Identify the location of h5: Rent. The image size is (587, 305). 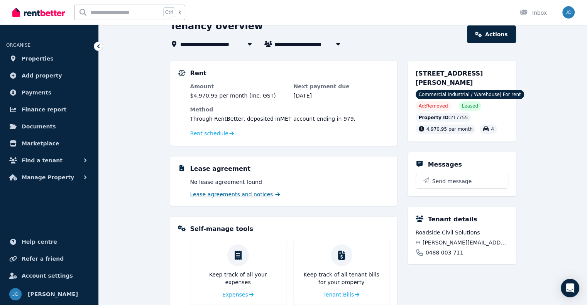
(198, 73).